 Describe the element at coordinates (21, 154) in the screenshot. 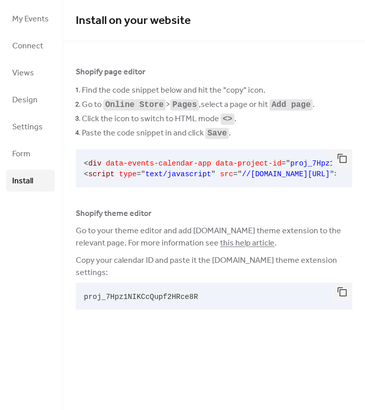

I see `span: Form` at that location.